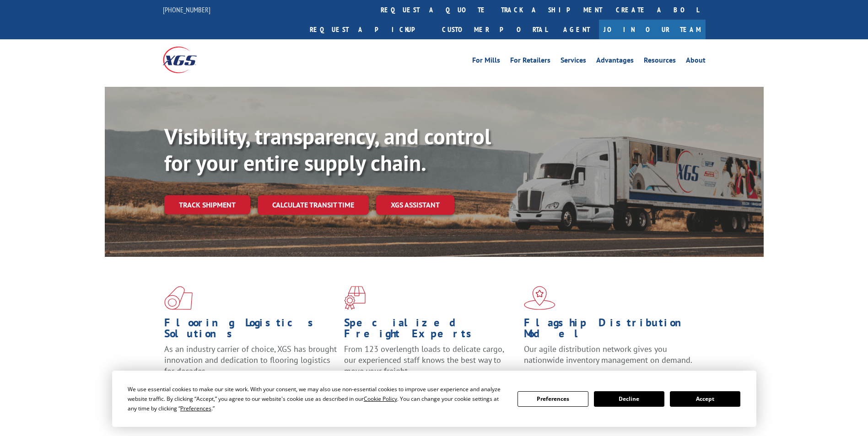  I want to click on b: Visibility, transparency, and control for your entire supply chain., so click(327, 150).